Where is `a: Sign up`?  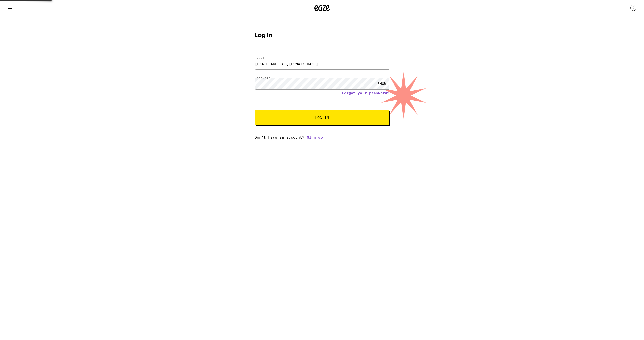
a: Sign up is located at coordinates (314, 137).